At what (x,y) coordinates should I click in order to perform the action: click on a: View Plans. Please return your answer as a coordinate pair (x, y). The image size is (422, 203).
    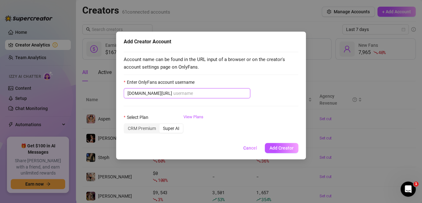
    Looking at the image, I should click on (193, 127).